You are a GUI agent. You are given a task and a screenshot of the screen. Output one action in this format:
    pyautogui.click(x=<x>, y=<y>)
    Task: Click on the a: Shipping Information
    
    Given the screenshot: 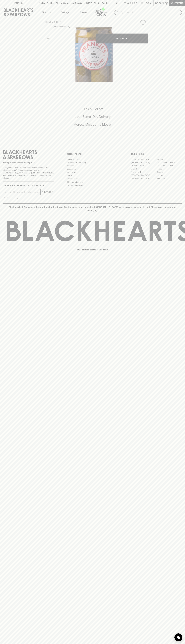 What is the action you would take?
    pyautogui.click(x=92, y=182)
    